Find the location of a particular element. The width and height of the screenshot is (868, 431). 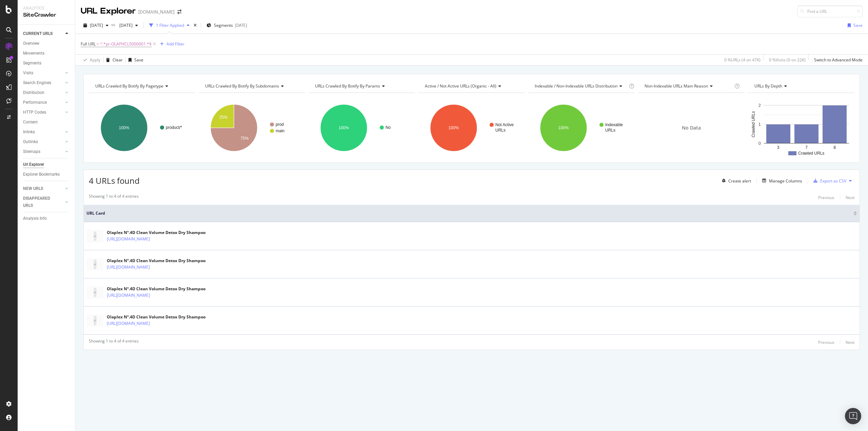

button: Save is located at coordinates (855, 26).